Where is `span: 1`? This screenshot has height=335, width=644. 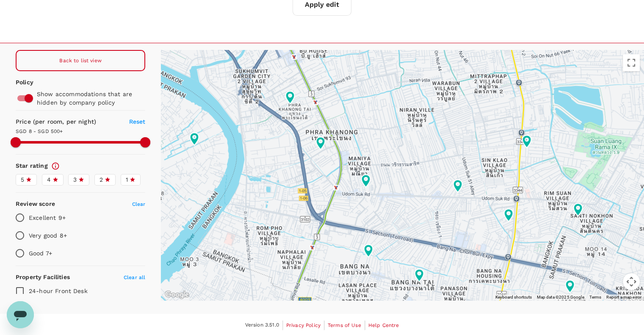 span: 1 is located at coordinates (126, 180).